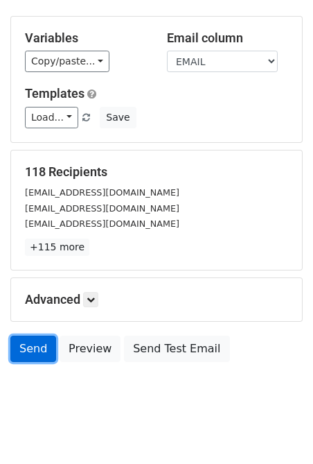 The width and height of the screenshot is (313, 464). What do you see at coordinates (57, 247) in the screenshot?
I see `a: +115 more` at bounding box center [57, 247].